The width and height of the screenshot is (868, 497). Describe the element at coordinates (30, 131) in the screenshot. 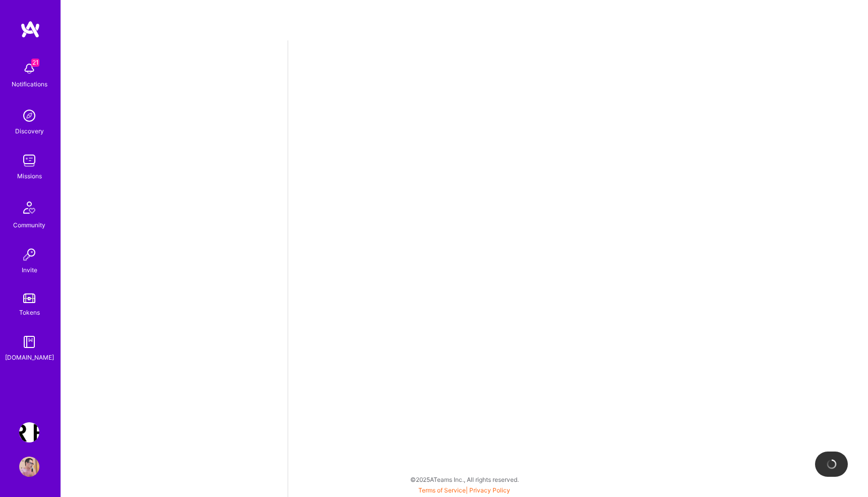

I see `div: Discovery` at that location.